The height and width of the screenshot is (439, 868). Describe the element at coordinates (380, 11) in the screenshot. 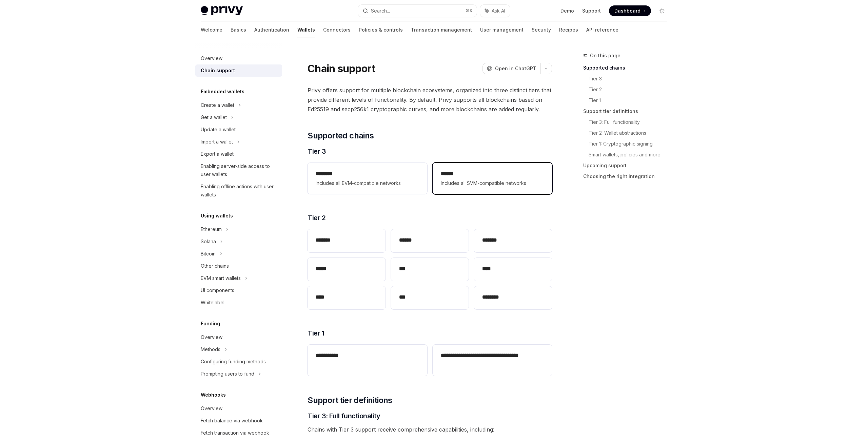

I see `div: Search...` at that location.